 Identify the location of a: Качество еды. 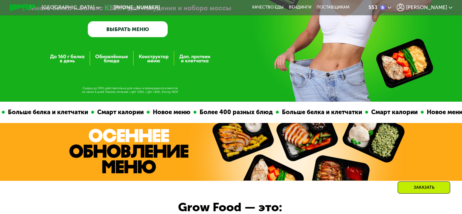
(268, 7).